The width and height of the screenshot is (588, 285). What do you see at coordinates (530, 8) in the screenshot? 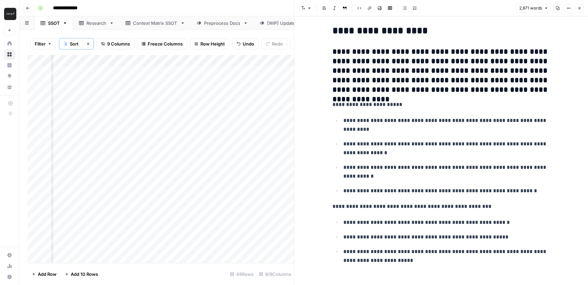
I see `span: 2,871 words` at bounding box center [530, 8].